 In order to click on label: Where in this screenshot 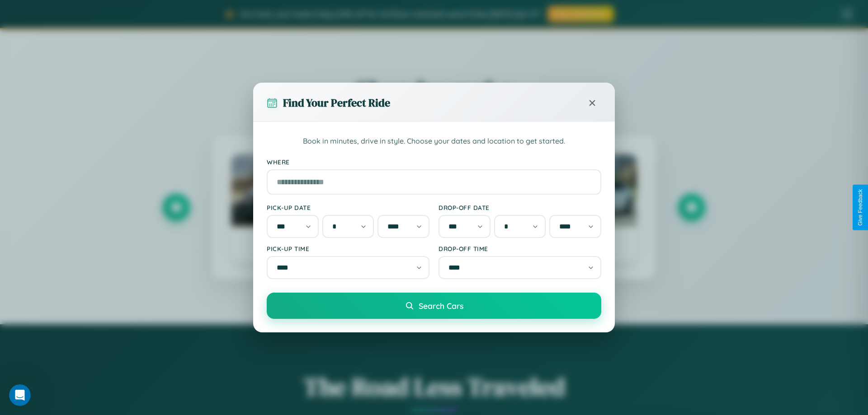, I will do `click(434, 162)`.